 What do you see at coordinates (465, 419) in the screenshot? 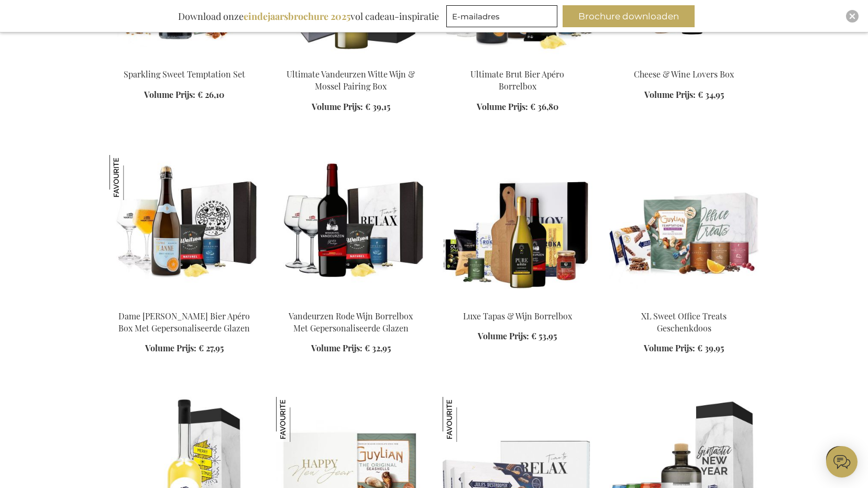
I see `img: The Ultimate Chocolate Experience Box` at bounding box center [465, 419].